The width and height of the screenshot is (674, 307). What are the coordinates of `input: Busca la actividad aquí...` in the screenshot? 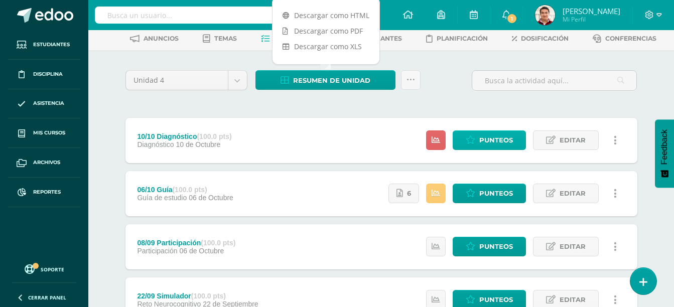 It's located at (554, 80).